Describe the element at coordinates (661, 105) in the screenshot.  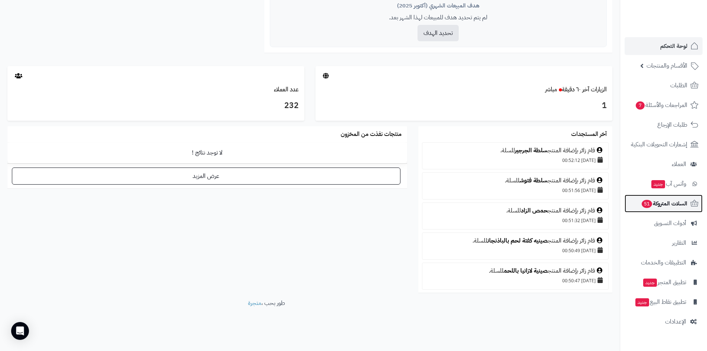
I see `span: المراجعات والأسئلة` at that location.